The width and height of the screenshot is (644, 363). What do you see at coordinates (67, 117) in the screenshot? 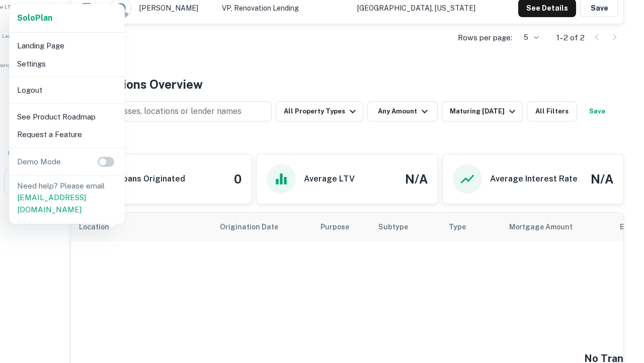
I see `li: See Product Roadmap` at bounding box center [67, 117].